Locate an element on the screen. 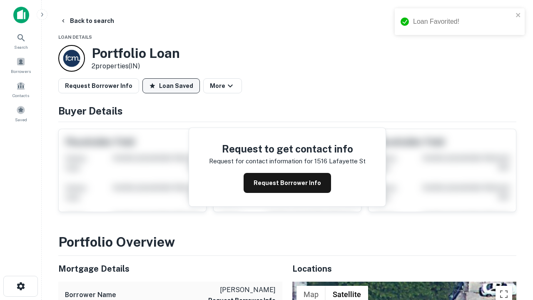 This screenshot has height=300, width=533. span: Contacts is located at coordinates (21, 95).